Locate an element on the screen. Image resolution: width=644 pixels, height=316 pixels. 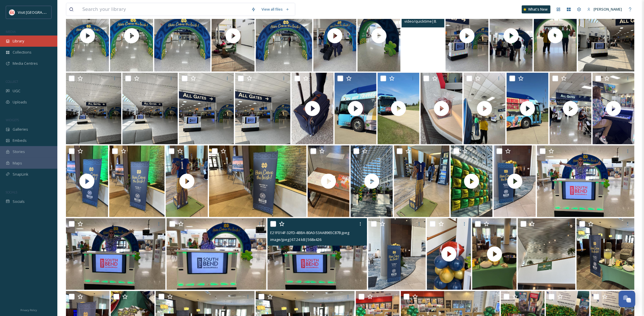
span: Maps is located at coordinates (17, 163).